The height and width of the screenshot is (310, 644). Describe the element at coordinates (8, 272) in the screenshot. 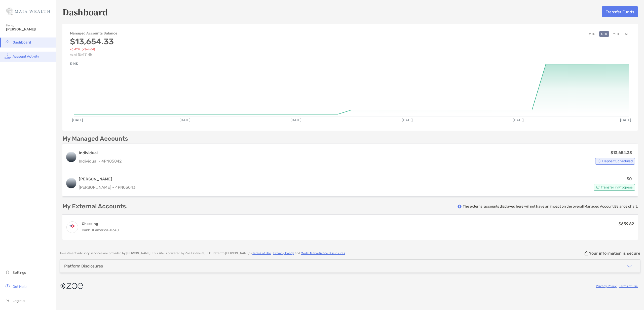

I see `img: settings icon` at that location.